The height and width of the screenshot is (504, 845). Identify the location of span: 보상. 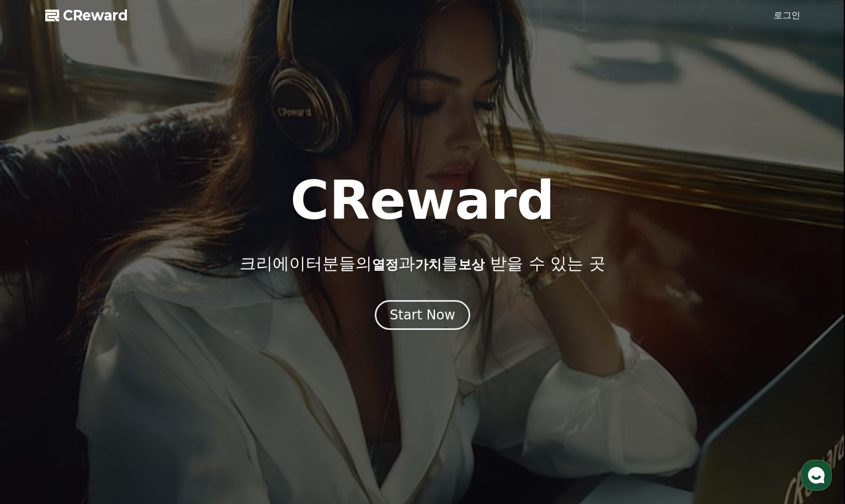
(471, 265).